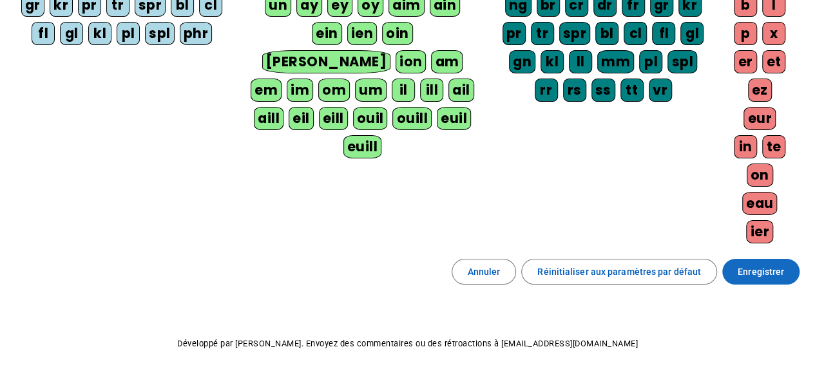 The image size is (815, 385). I want to click on div: tr, so click(542, 33).